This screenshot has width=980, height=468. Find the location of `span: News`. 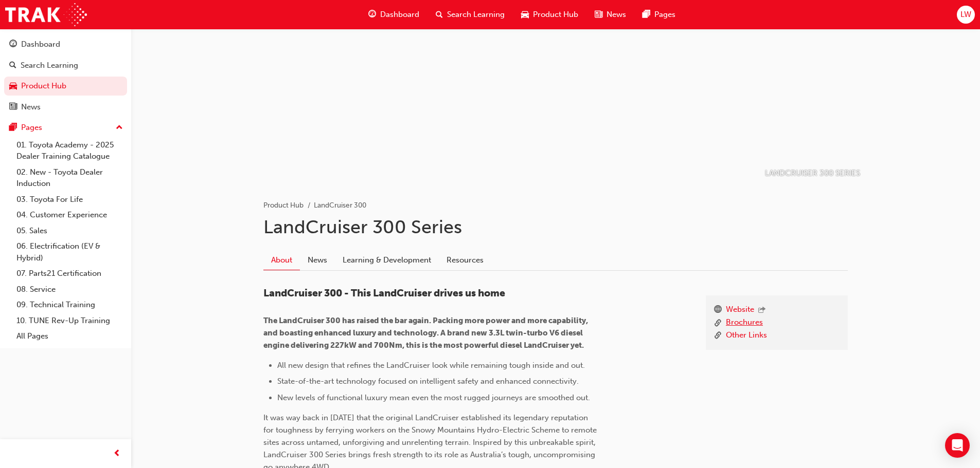

span: News is located at coordinates (616, 15).